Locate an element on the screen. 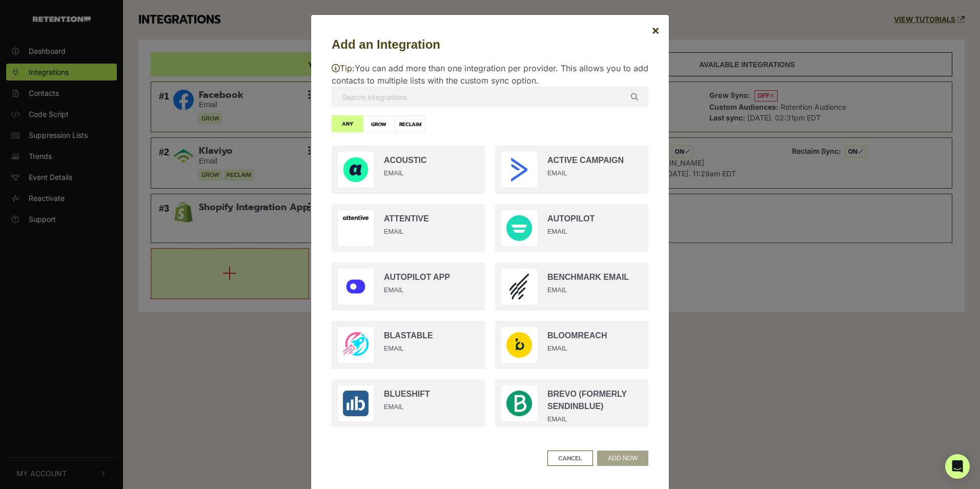 The height and width of the screenshot is (489, 980). label: ANY is located at coordinates (348, 123).